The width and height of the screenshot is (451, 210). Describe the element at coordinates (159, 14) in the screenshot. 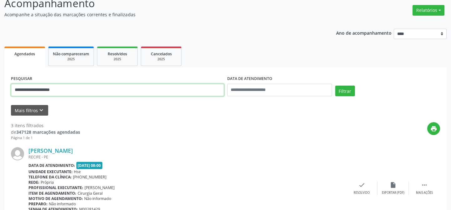

I see `p: Acompanhe a situação das marcações correntes e finalizadas` at that location.